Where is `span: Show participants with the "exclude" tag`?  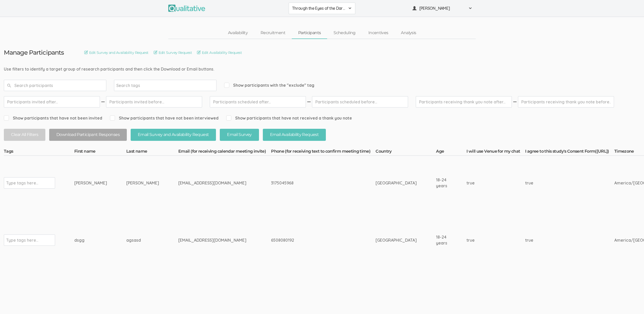 span: Show participants with the "exclude" tag is located at coordinates (269, 85).